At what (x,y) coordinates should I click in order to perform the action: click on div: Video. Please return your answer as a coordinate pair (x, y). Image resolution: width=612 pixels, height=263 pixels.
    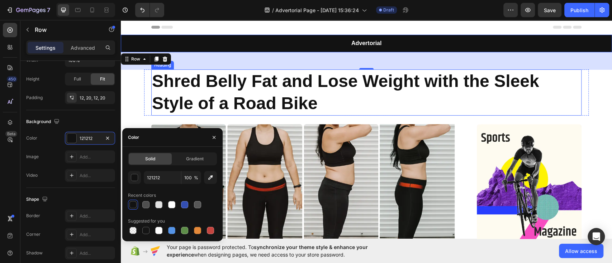
    Looking at the image, I should click on (32, 176).